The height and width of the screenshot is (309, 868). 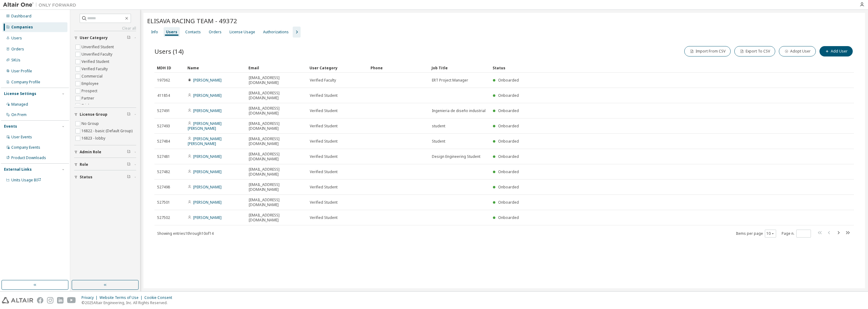 I want to click on span: 197362, so click(x=163, y=80).